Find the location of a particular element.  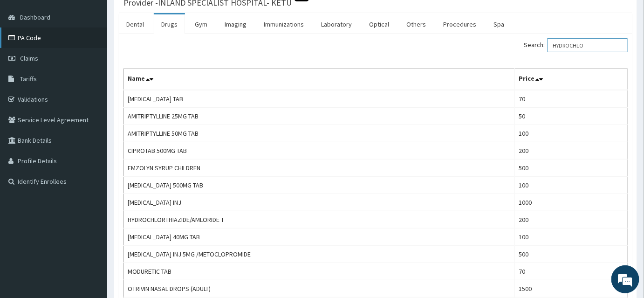

td: EMZOLYN SYRUP CHILDREN is located at coordinates (319, 168).